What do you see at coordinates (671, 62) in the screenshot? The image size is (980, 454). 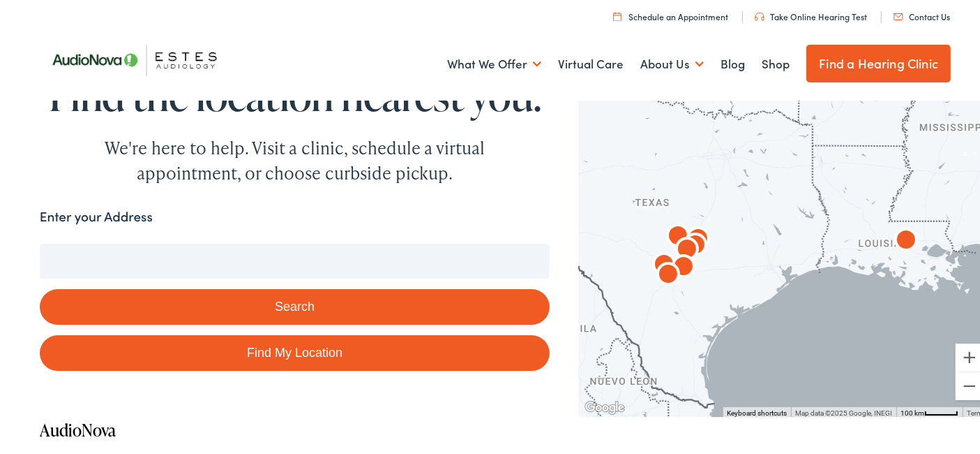 I see `a: About Us` at bounding box center [671, 62].